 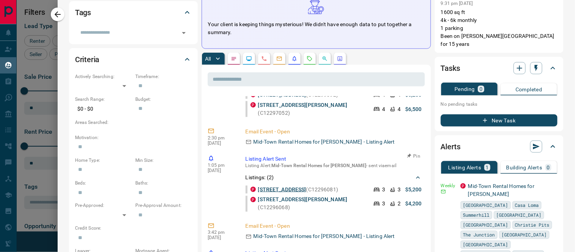 What do you see at coordinates (234, 59) in the screenshot?
I see `svg: Notes` at bounding box center [234, 59].